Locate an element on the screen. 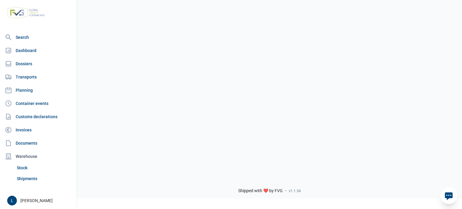 The height and width of the screenshot is (209, 462). button: L is located at coordinates (12, 201).